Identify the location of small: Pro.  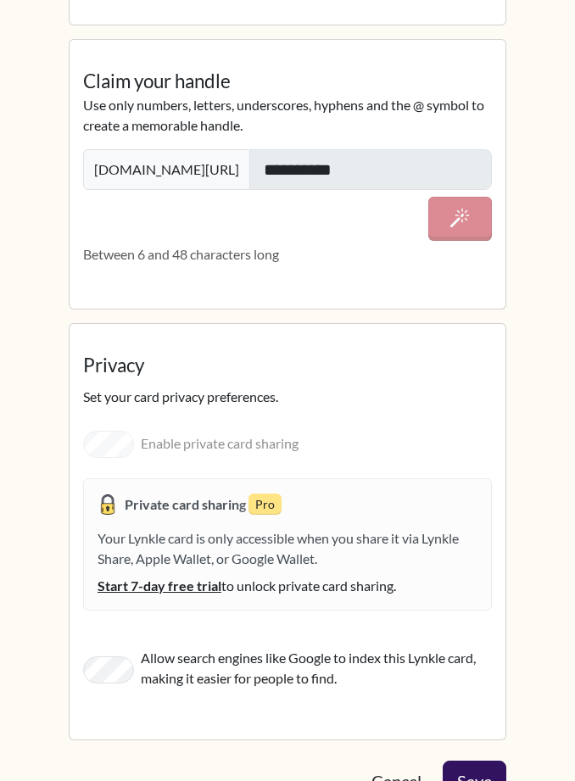
(265, 504).